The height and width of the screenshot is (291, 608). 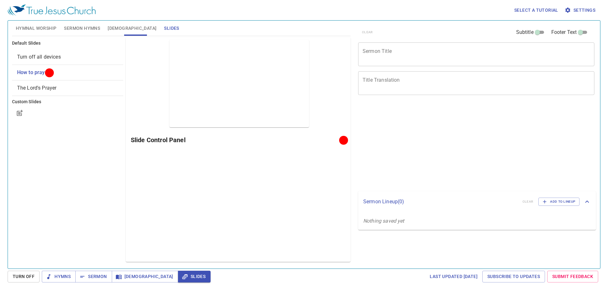 What do you see at coordinates (36, 28) in the screenshot?
I see `span: Hymnal Worship` at bounding box center [36, 28].